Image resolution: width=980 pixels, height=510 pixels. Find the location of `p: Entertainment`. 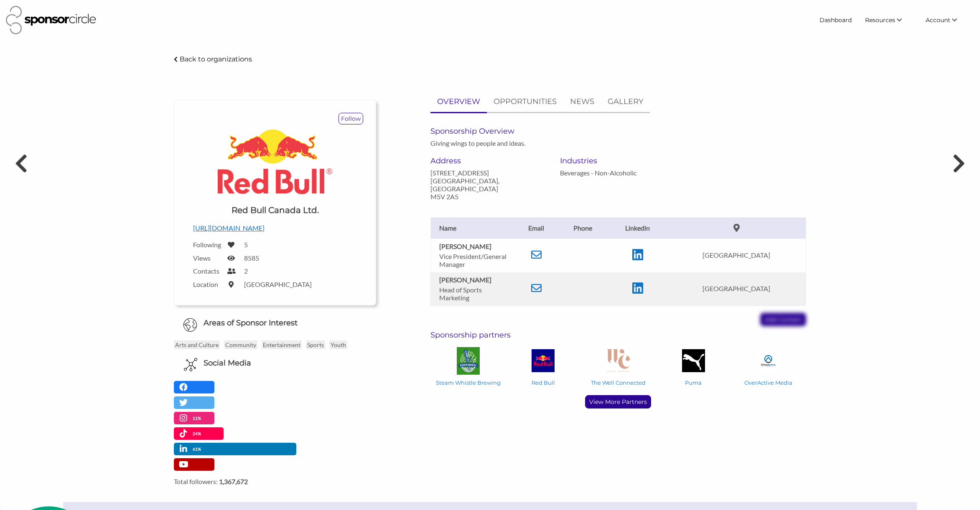

p: Entertainment is located at coordinates (282, 345).